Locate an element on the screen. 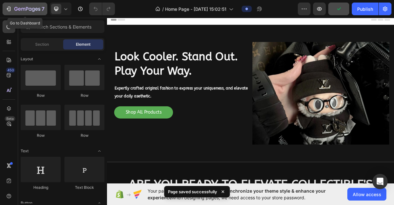 The image size is (394, 205). div: Text Block is located at coordinates (84, 187).